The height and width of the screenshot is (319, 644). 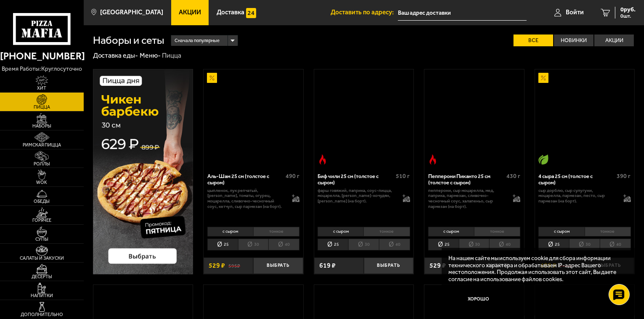 I want to click on img: 15daf4d41897b9f0e9f617042186c801.svg, so click(x=251, y=13).